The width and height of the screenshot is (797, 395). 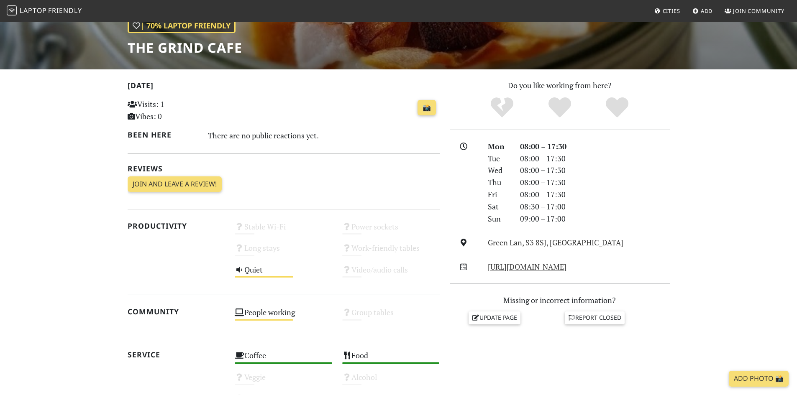 What do you see at coordinates (284, 169) in the screenshot?
I see `h2: Reviews` at bounding box center [284, 169].